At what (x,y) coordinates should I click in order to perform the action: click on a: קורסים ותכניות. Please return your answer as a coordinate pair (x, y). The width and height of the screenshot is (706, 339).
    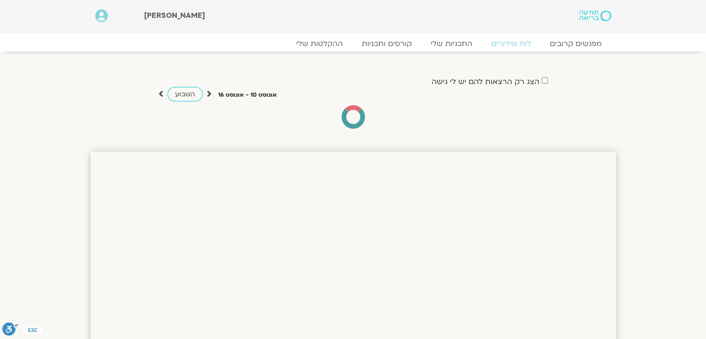
    Looking at the image, I should click on (387, 44).